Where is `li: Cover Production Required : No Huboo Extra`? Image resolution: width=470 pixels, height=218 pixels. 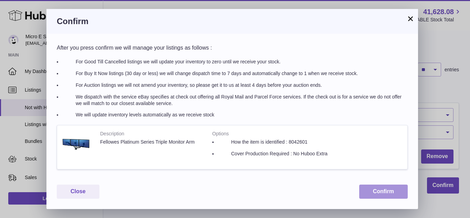
li: Cover Production Required : No Huboo Extra is located at coordinates (278, 154).